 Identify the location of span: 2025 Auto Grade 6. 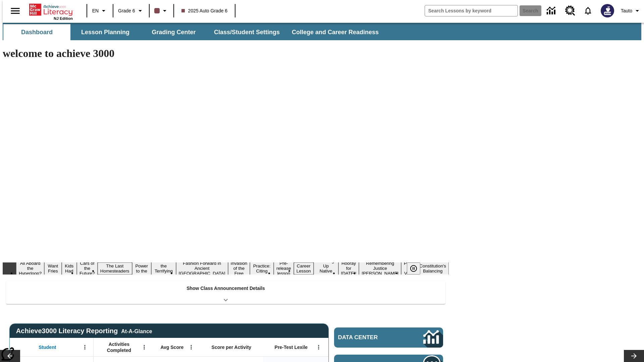
(205, 11).